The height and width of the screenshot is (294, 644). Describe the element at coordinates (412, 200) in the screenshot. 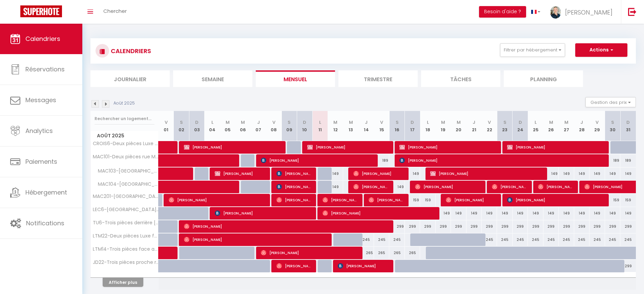

I see `div: 159` at that location.